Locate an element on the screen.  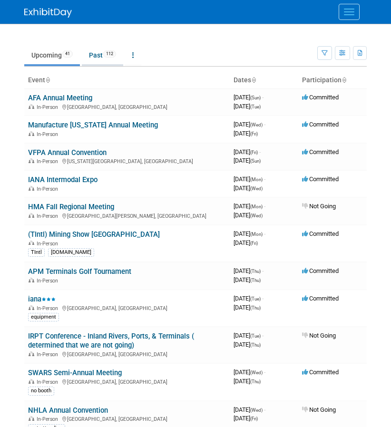
a: IRPT Conference - Inland Rivers, Ports, & Terminals ( determined that we are not going) is located at coordinates (111, 341).